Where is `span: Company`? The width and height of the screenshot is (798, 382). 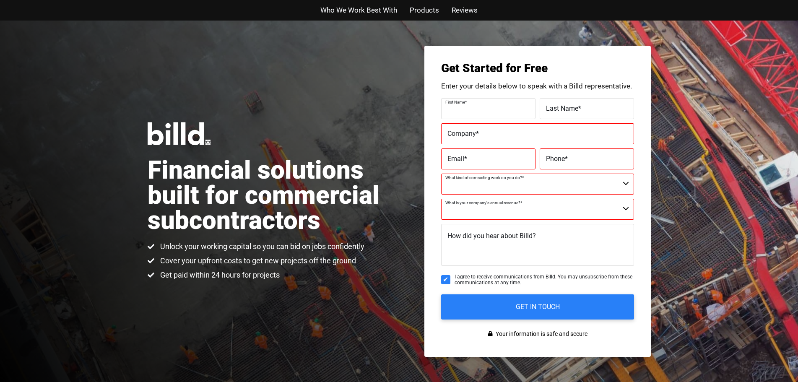
span: Company is located at coordinates (462, 133).